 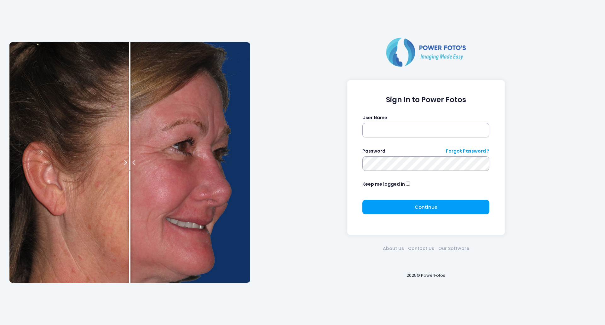 What do you see at coordinates (383, 184) in the screenshot?
I see `label: Keep me logged in` at bounding box center [383, 184].